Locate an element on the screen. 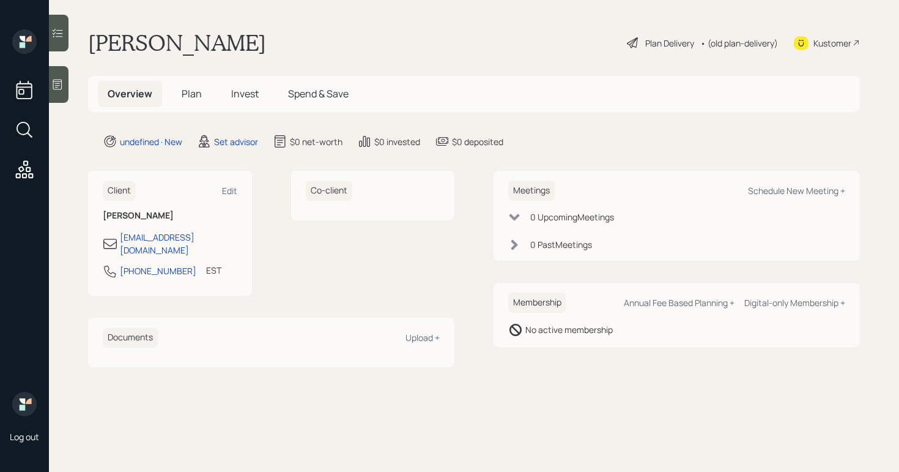  div: Plan Delivery is located at coordinates (670, 43).